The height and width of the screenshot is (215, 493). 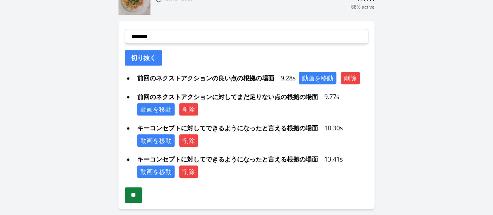 What do you see at coordinates (251, 103) in the screenshot?
I see `div: 9.77s` at bounding box center [251, 103].